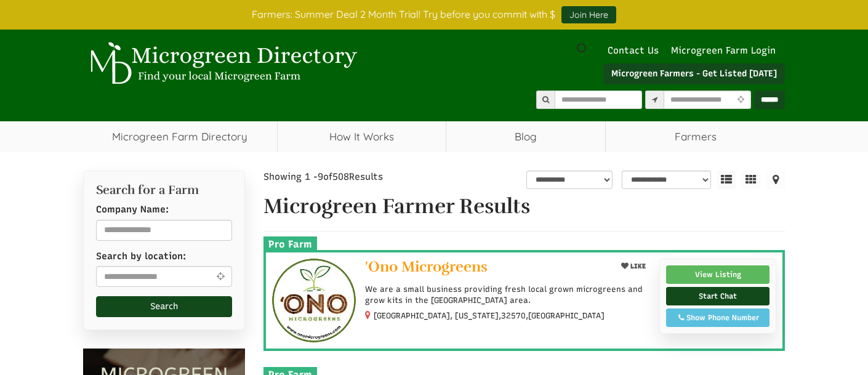 The image size is (868, 375). I want to click on a: Contact Us, so click(633, 51).